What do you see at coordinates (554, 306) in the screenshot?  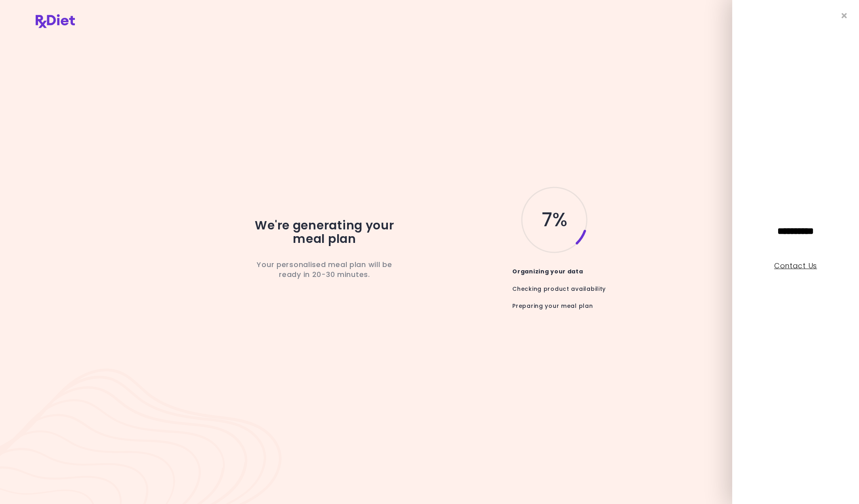 I see `div: Preparing your meal plan` at bounding box center [554, 306].